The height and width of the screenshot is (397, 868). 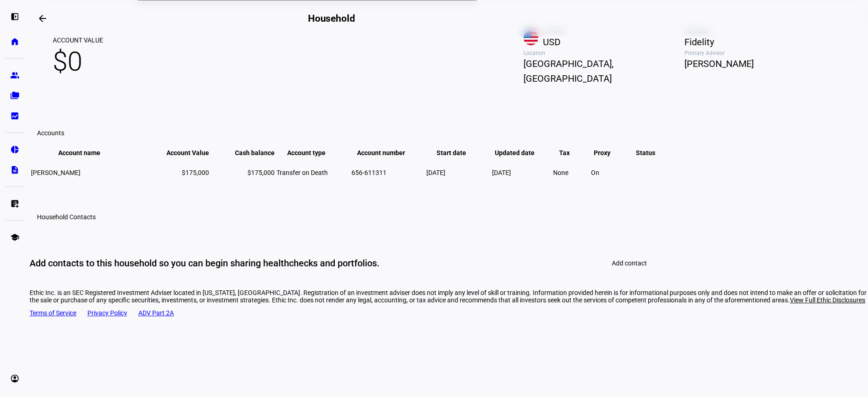 I want to click on button: Add contact, so click(x=629, y=263).